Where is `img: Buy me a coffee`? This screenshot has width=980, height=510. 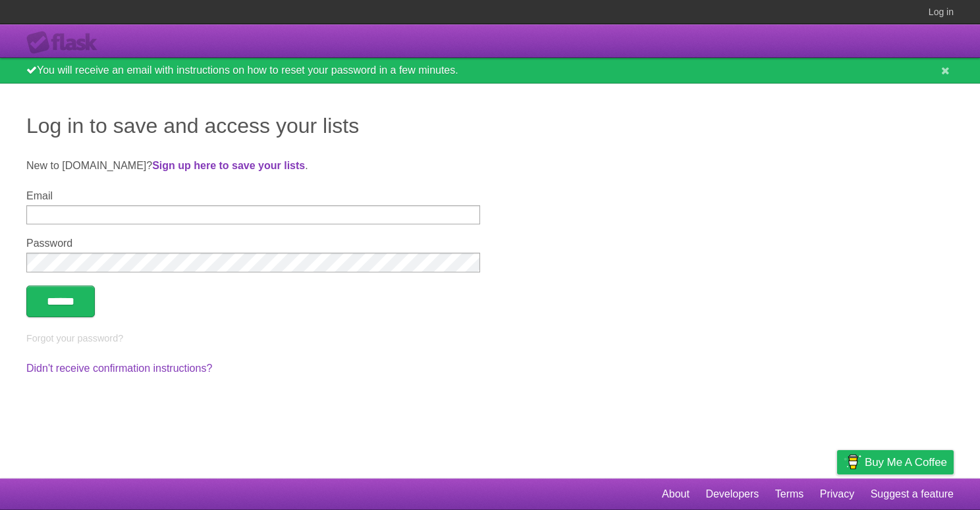 img: Buy me a coffee is located at coordinates (853, 462).